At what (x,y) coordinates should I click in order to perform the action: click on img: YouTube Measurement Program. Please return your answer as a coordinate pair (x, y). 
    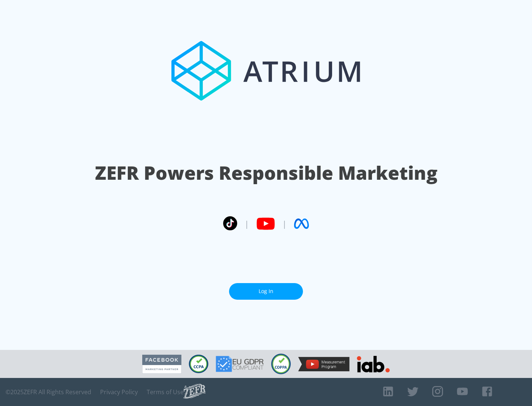
    Looking at the image, I should click on (324, 364).